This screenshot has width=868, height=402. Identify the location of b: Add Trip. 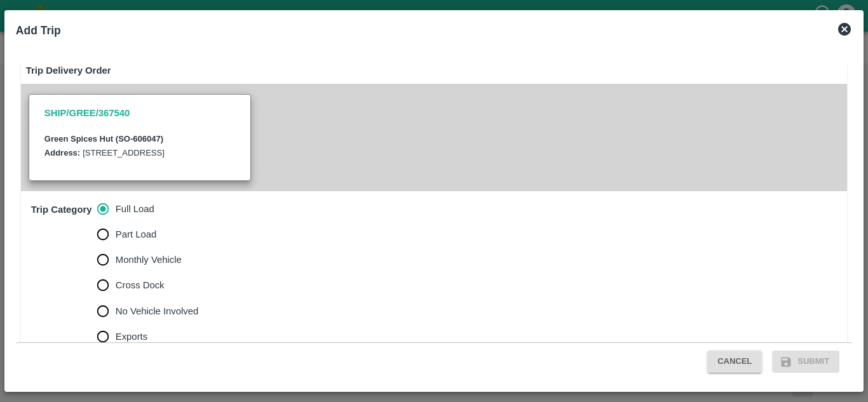
(38, 30).